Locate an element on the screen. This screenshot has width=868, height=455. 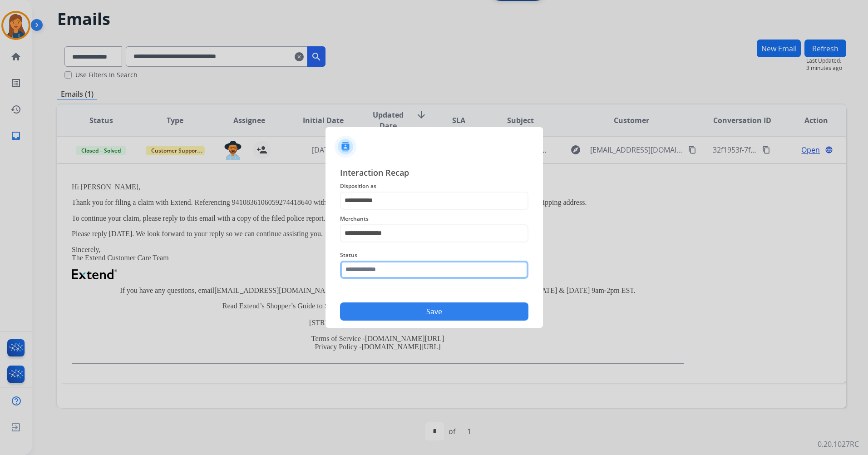
p: 0.20.1027RC is located at coordinates (838, 444).